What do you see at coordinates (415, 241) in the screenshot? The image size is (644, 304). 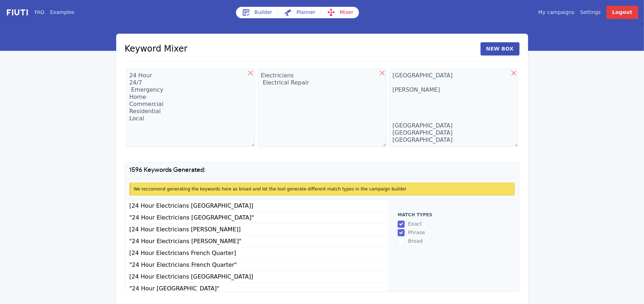 I see `span: broad` at bounding box center [415, 241].